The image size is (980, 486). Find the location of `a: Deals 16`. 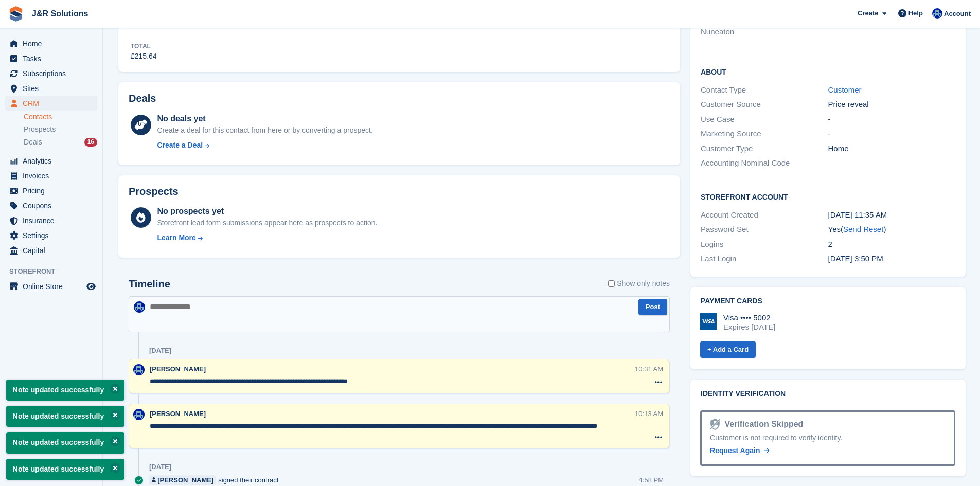

a: Deals 16 is located at coordinates (61, 142).